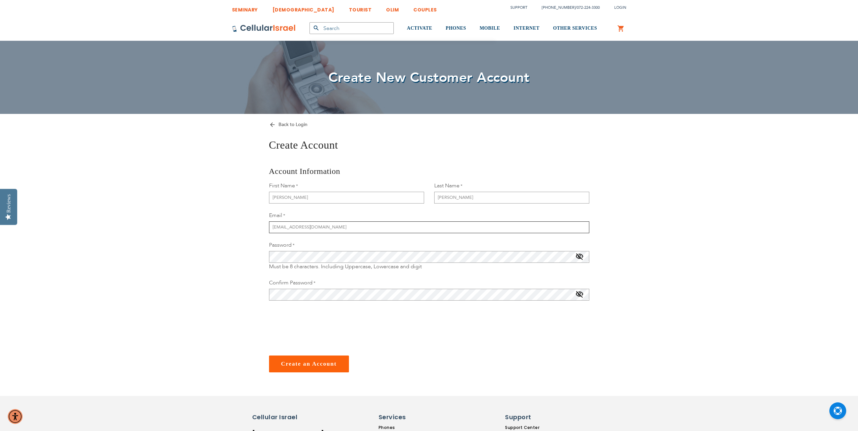  I want to click on button: Create an Account, so click(309, 364).